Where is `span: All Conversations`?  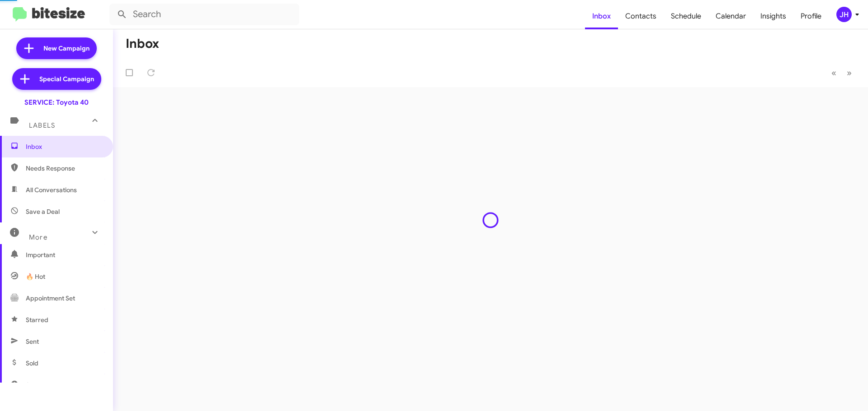
span: All Conversations is located at coordinates (51, 190).